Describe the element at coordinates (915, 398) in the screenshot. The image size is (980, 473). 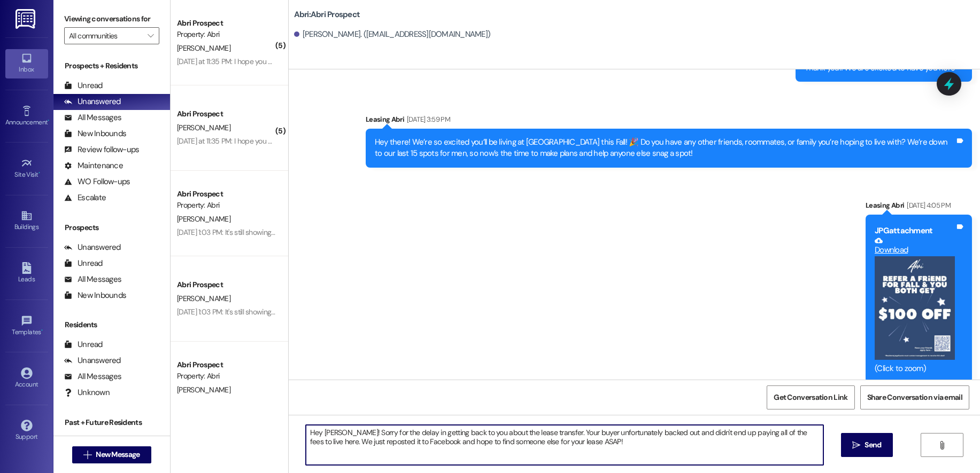
I see `span: Share Conversation via email` at that location.